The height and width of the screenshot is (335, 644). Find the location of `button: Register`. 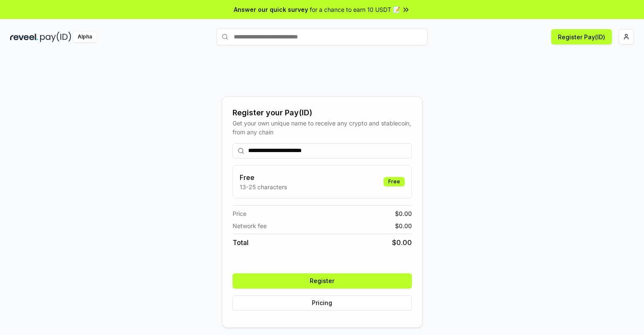

button: Register is located at coordinates (322, 281).